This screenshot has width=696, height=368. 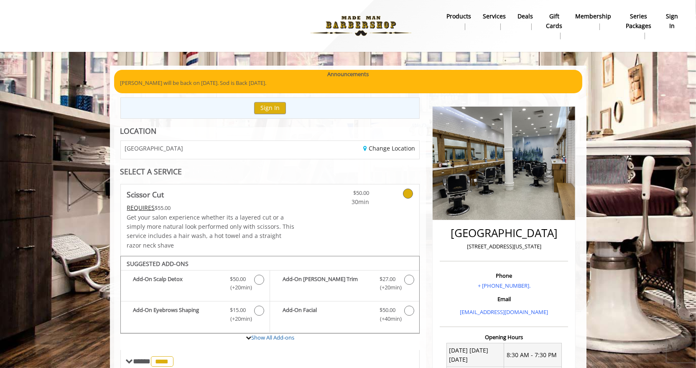 I want to click on span: This service needs some Advance to be paid before we block your appointment, so click(x=141, y=207).